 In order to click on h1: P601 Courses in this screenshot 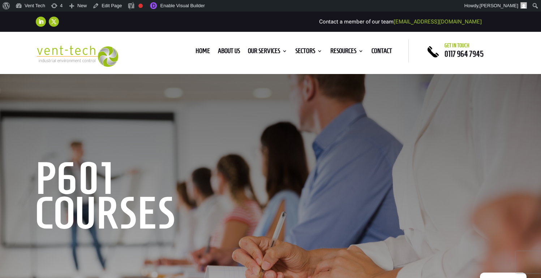, I will do `click(146, 198)`.